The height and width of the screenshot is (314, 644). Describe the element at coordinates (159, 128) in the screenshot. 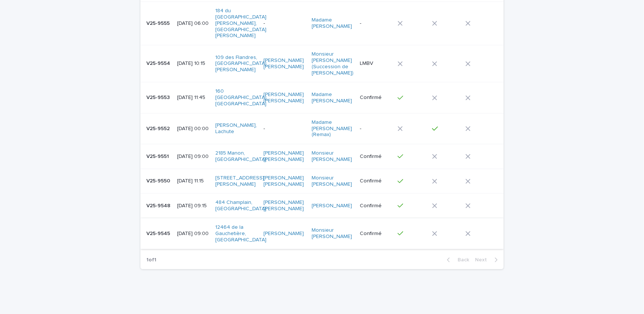

I see `p: V25-9552` at that location.